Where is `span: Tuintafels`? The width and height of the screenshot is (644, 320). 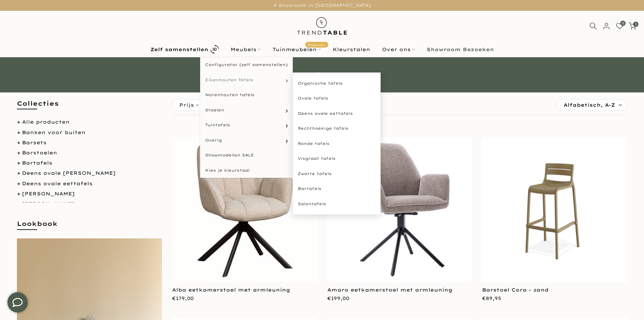
span: Tuintafels is located at coordinates (218, 125).